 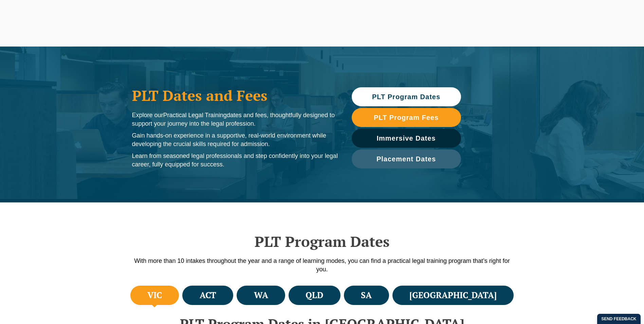 What do you see at coordinates (235, 140) in the screenshot?
I see `p: Gain hands-on experience in a supportive, real-world environment while developing the crucial ski...` at bounding box center [235, 140].